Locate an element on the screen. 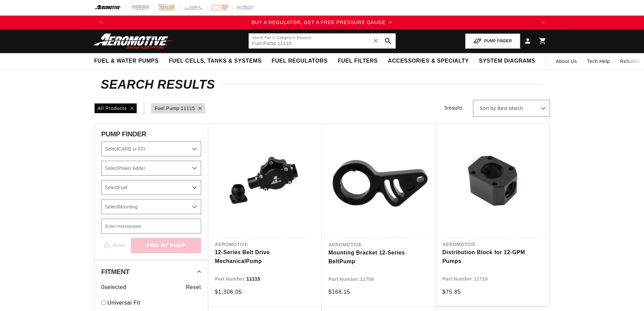 This screenshot has width=644, height=311. summary: Accessories & Specialty is located at coordinates (429, 61).